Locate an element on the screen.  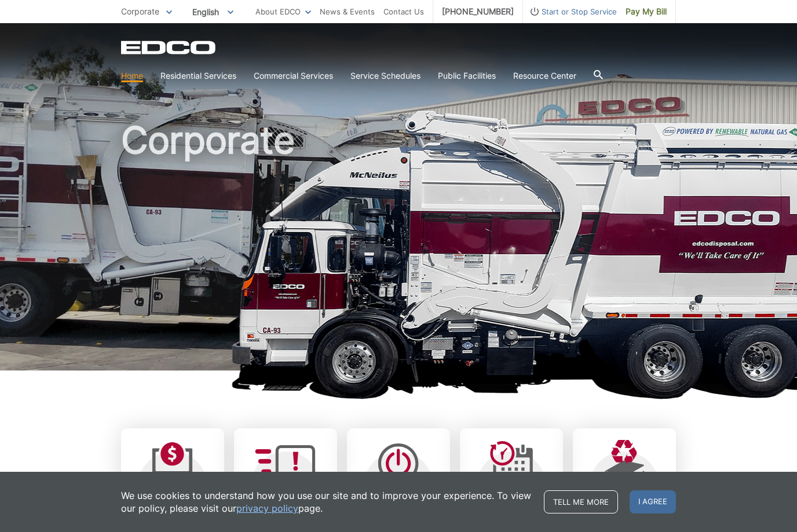
a: News & Events is located at coordinates (347, 12).